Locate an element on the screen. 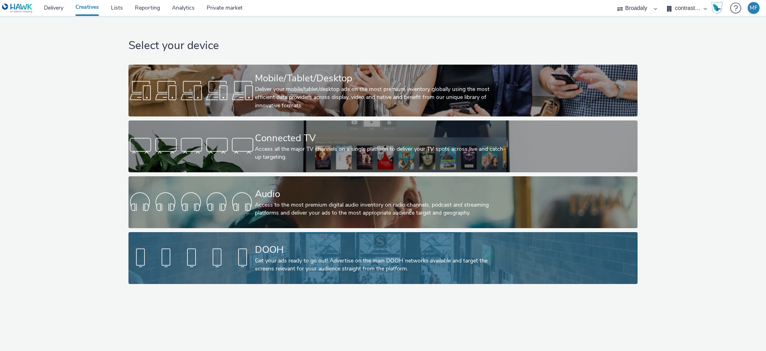  div: Get your ads ready to go out! Advertise on the main DOOH networks available and target the screen... is located at coordinates (381, 265).